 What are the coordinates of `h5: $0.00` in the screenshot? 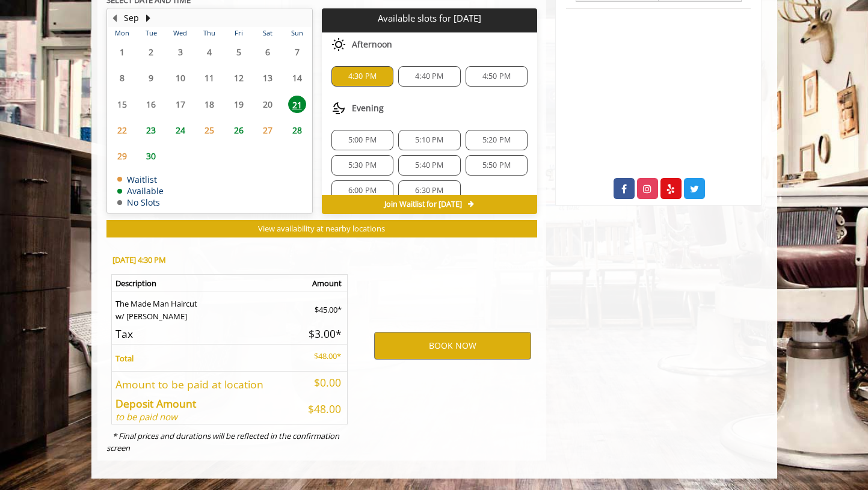 It's located at (321, 382).